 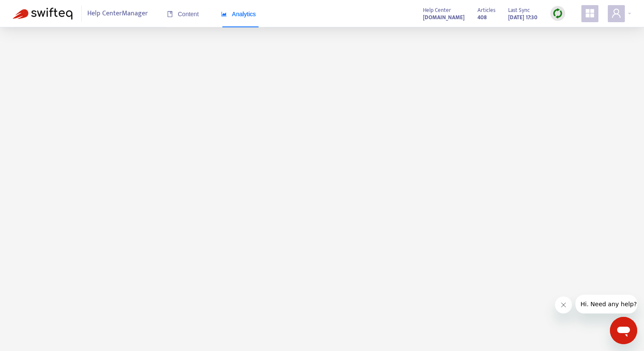 I want to click on img: Swifteq, so click(x=42, y=14).